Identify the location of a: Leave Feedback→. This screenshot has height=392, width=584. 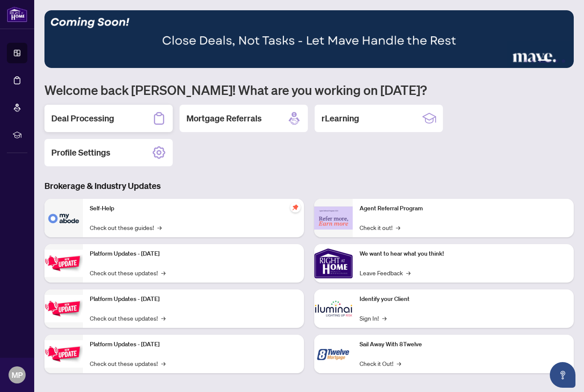
(385, 273).